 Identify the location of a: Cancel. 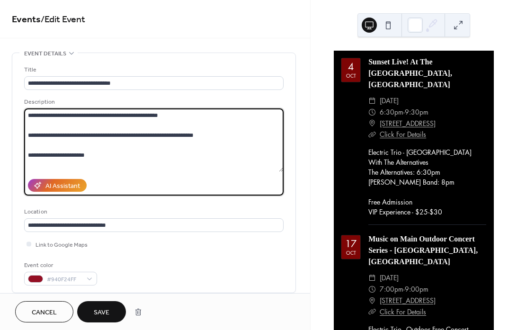
(44, 311).